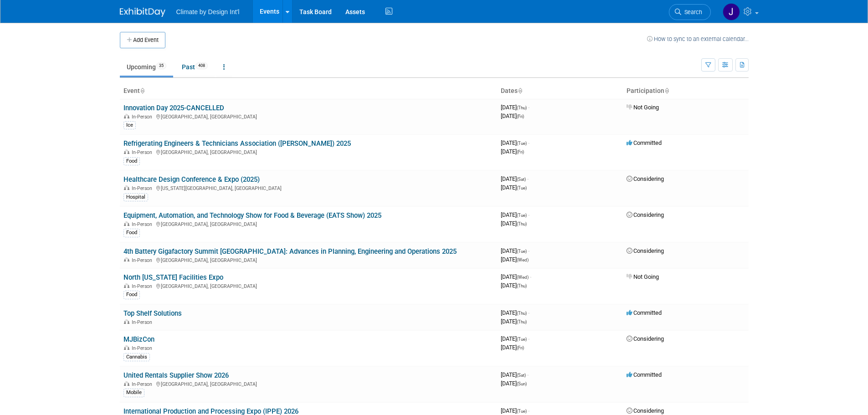 This screenshot has width=868, height=415. I want to click on a: Healthcare Design Conference & Expo (2025), so click(192, 180).